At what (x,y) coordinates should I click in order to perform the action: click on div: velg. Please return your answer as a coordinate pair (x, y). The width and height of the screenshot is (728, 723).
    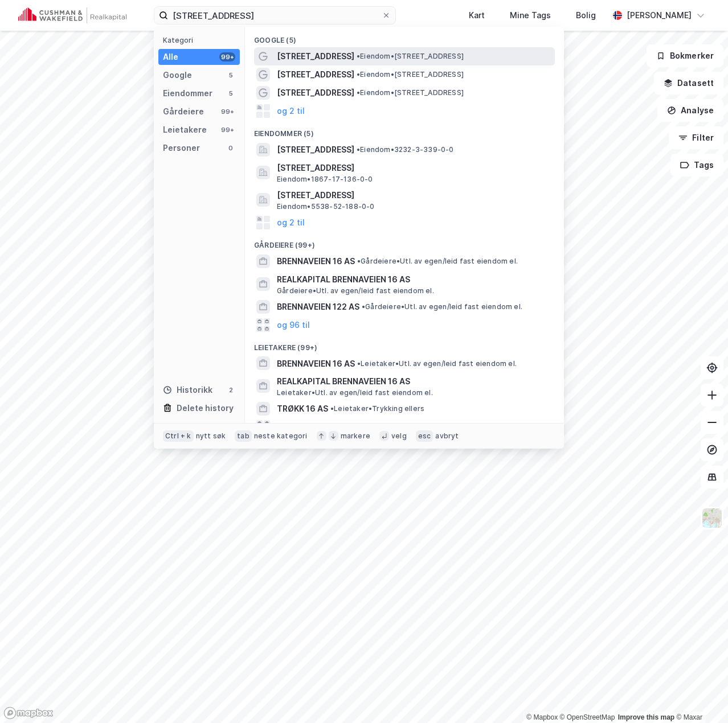
    Looking at the image, I should click on (399, 436).